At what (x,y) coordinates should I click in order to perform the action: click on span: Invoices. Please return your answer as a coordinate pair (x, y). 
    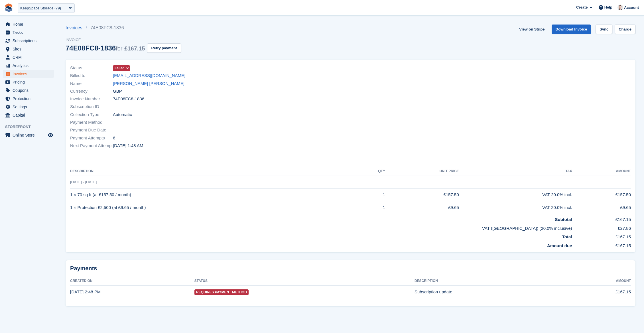
    Looking at the image, I should click on (30, 74).